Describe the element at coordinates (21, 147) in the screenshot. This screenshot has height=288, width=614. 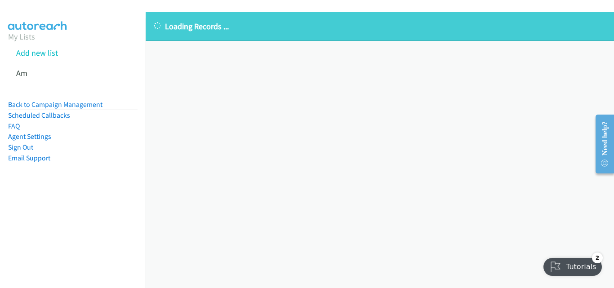
I see `a: Sign Out` at that location.